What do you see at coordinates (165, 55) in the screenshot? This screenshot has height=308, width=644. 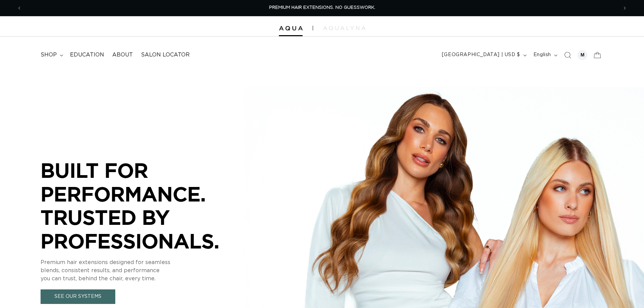 I see `span: Salon Locator` at bounding box center [165, 55].